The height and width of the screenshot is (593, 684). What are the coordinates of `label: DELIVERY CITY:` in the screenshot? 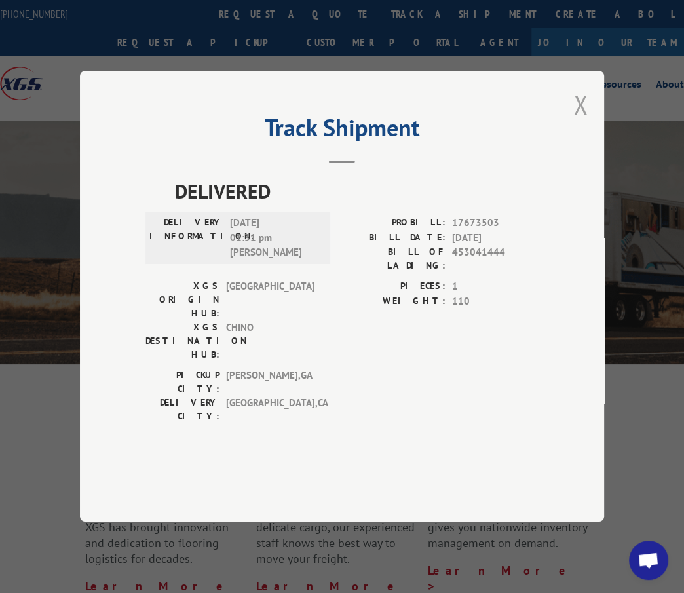 It's located at (182, 410).